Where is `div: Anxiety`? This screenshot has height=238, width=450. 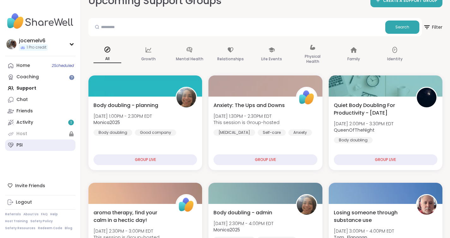
div: Anxiety is located at coordinates (300, 133).